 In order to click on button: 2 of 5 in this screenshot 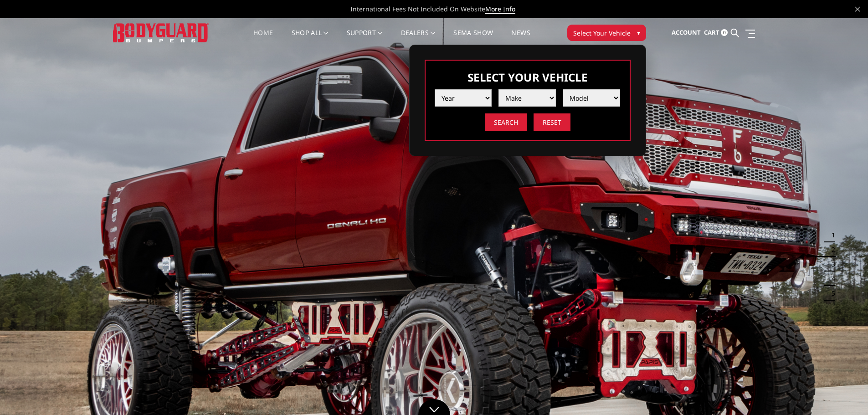, I will do `click(831, 250)`.